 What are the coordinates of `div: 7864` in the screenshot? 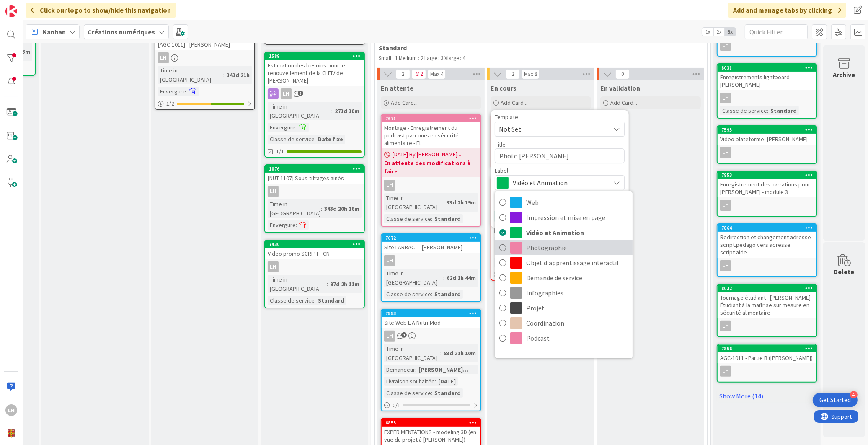 It's located at (769, 228).